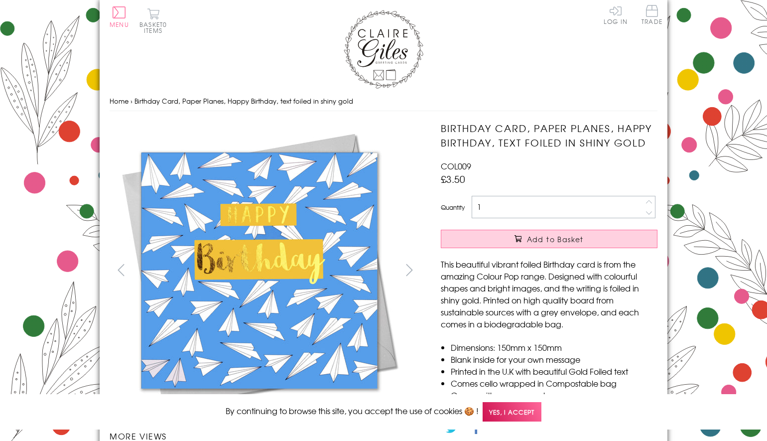 This screenshot has width=767, height=441. What do you see at coordinates (512, 412) in the screenshot?
I see `span: Yes, I accept` at bounding box center [512, 412].